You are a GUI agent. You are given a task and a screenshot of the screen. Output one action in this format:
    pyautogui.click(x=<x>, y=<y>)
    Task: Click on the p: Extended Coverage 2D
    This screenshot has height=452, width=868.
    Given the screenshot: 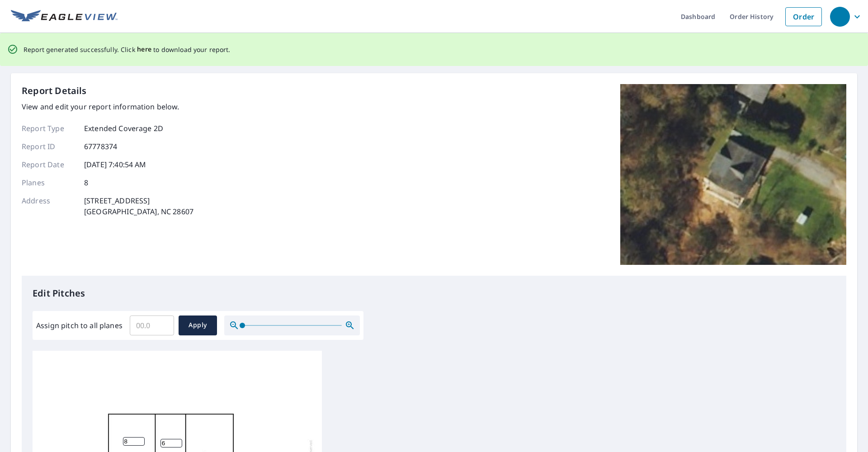 What is the action you would take?
    pyautogui.click(x=124, y=128)
    